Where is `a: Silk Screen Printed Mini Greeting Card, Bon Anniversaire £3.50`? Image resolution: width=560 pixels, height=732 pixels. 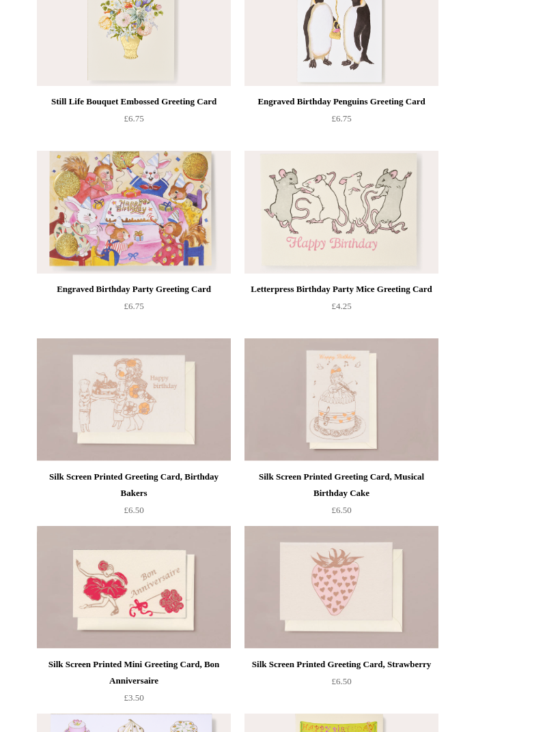 a: Silk Screen Printed Mini Greeting Card, Bon Anniversaire £3.50 is located at coordinates (134, 684).